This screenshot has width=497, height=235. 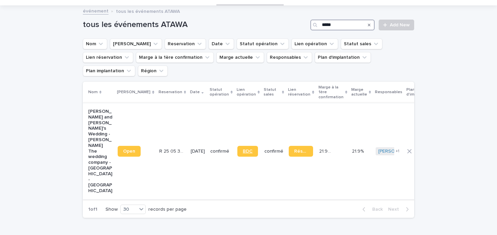 I want to click on div: Search, so click(x=342, y=25).